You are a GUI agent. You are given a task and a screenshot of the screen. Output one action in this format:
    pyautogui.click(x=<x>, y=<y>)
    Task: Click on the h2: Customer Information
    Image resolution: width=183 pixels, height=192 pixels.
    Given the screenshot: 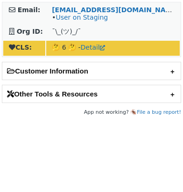 What is the action you would take?
    pyautogui.click(x=92, y=71)
    